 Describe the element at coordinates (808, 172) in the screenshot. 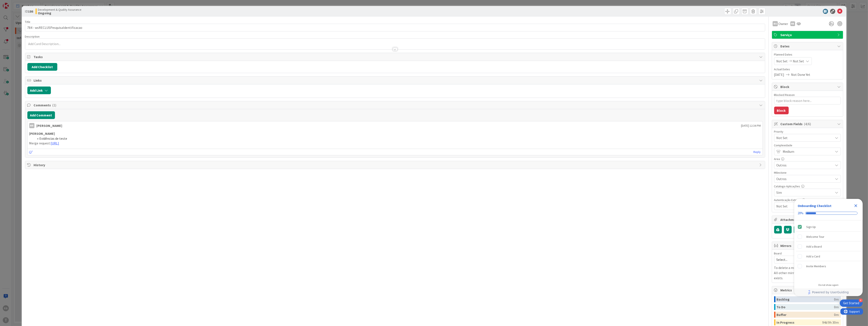

I see `div: Milestone` at that location.